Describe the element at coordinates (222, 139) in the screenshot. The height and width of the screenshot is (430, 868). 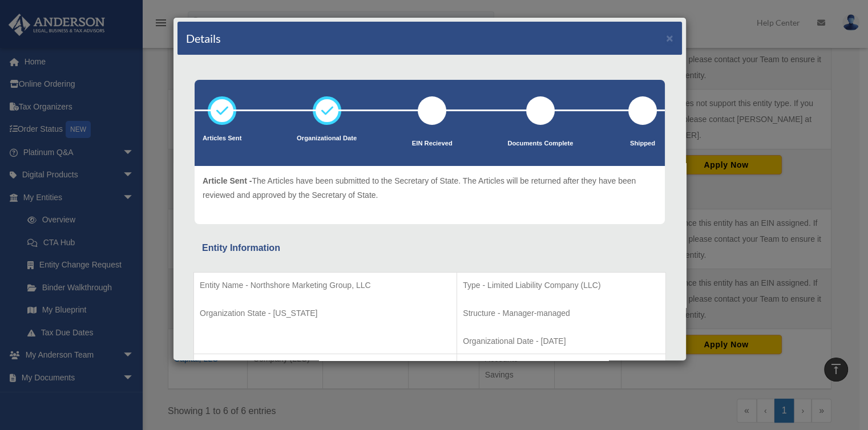
I see `p: Articles Sent` at that location.